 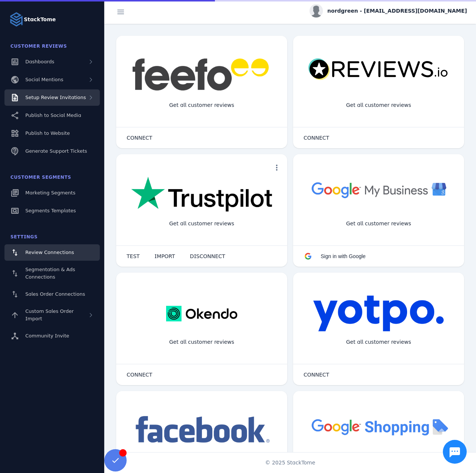 I want to click on span: Segments Templates, so click(x=50, y=211).